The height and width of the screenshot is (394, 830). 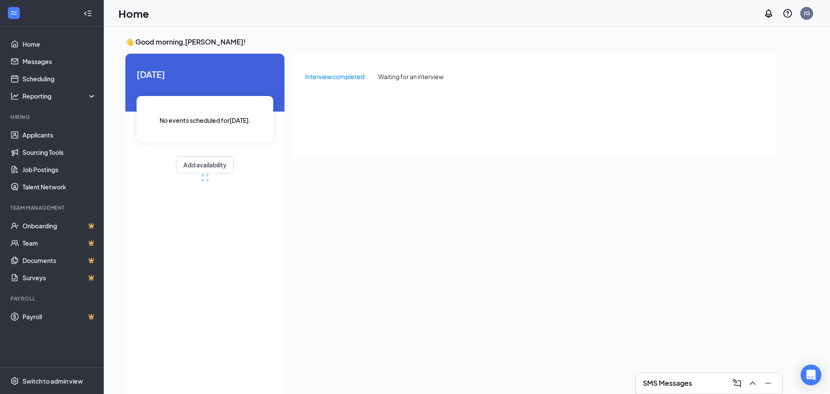 I want to click on a: Sourcing Tools, so click(x=59, y=152).